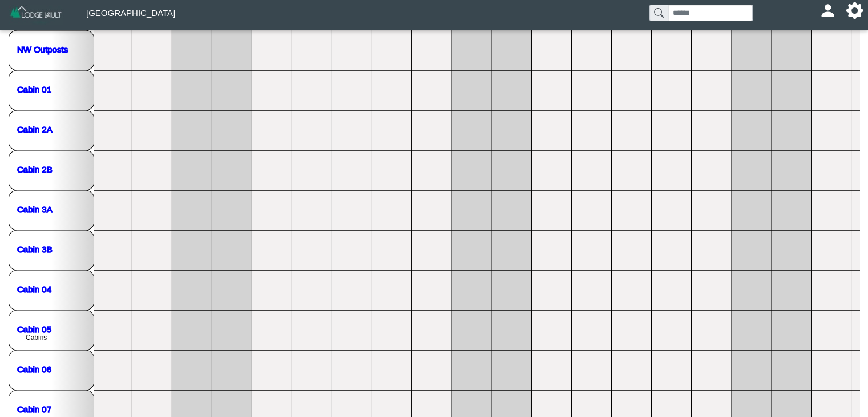 This screenshot has width=868, height=417. What do you see at coordinates (854, 10) in the screenshot?
I see `svg: gear fill` at bounding box center [854, 10].